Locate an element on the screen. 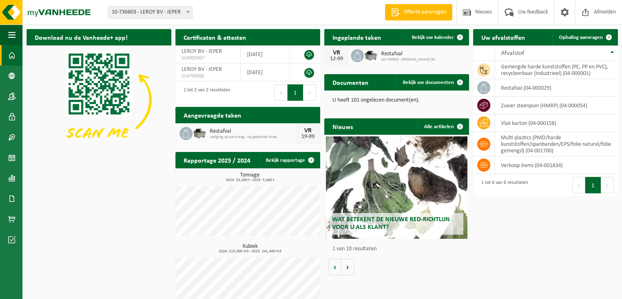 The image size is (622, 299). td: gemengde harde kunststoffen (PE, PP en PVC), recycleerbaar (industrieel) (04-000001) is located at coordinates (556, 70).